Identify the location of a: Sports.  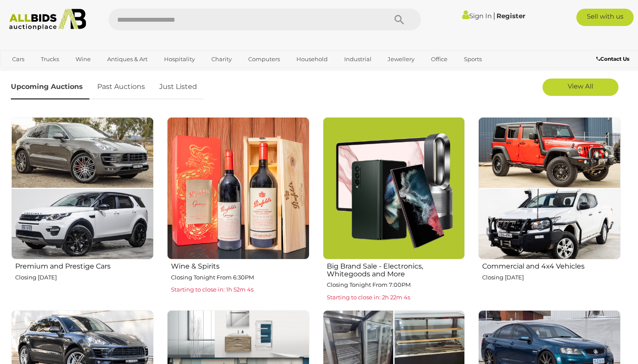
(473, 59).